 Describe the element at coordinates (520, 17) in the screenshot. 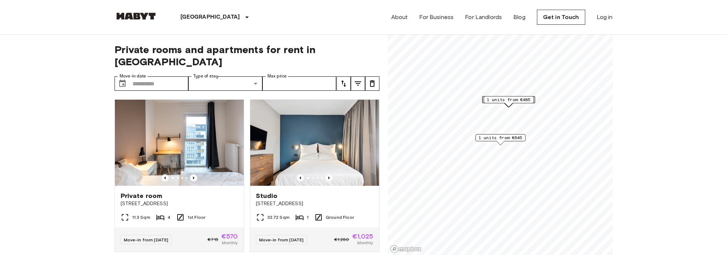

I see `a: Blog` at that location.